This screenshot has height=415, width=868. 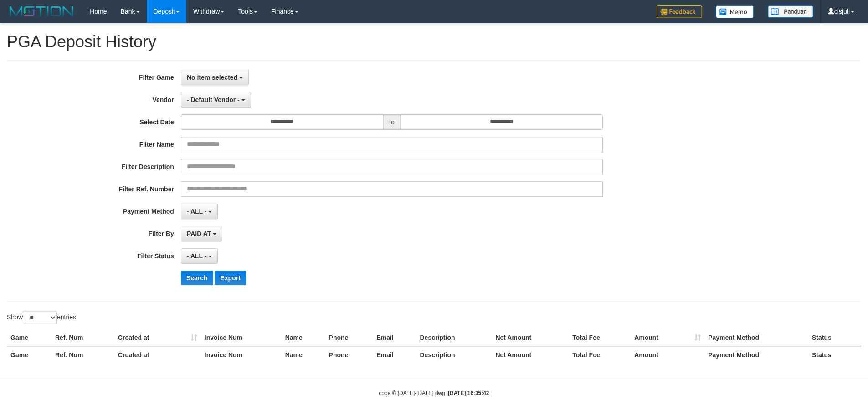 What do you see at coordinates (392, 122) in the screenshot?
I see `span: to` at bounding box center [392, 122].